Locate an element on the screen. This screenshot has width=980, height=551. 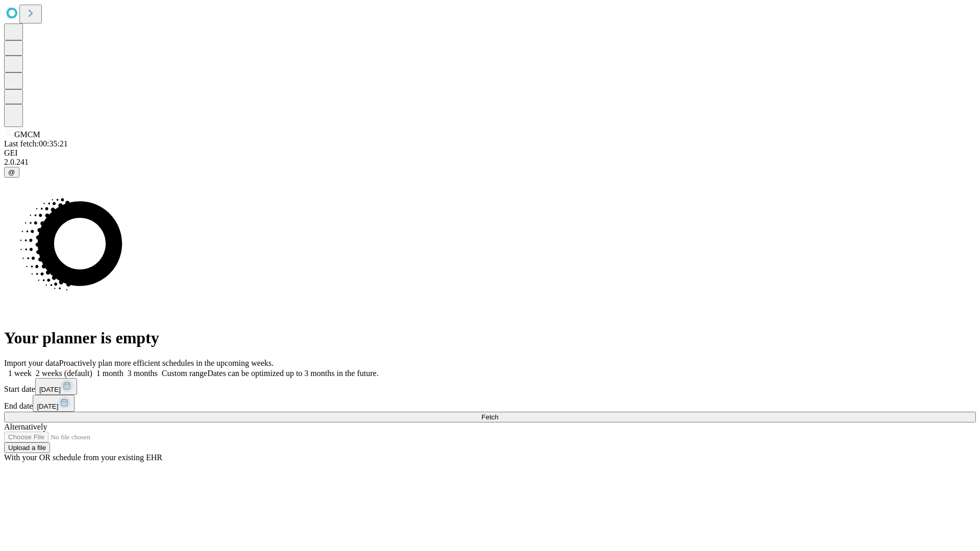
span: With your OR schedule from your existing EHR is located at coordinates (83, 457).